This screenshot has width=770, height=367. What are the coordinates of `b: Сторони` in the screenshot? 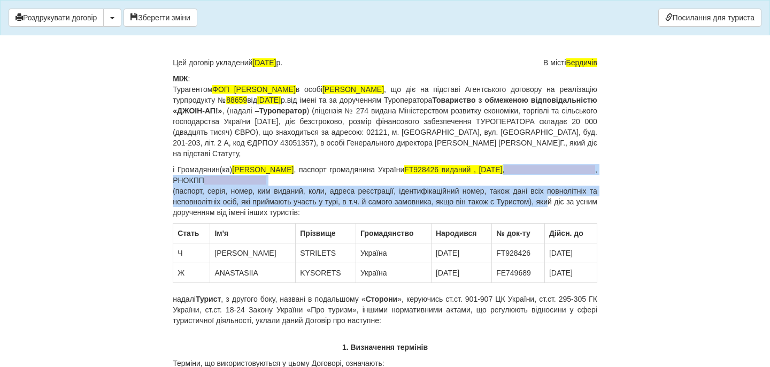 It's located at (382, 299).